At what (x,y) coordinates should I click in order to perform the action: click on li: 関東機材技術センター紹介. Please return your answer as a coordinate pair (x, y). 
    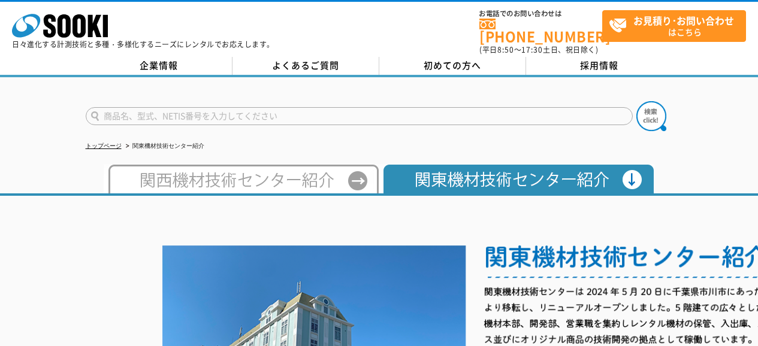
    Looking at the image, I should click on (163, 146).